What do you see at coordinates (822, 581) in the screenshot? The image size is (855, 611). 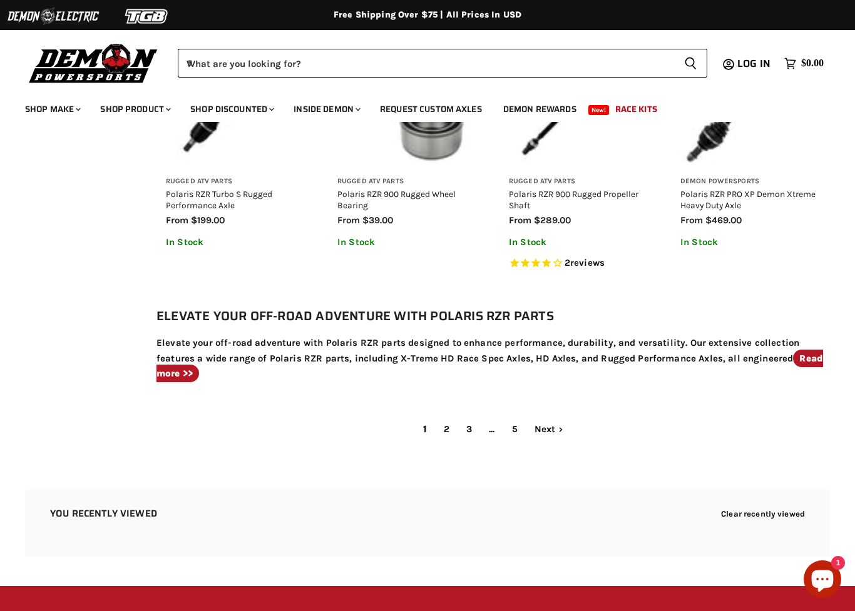 I see `inbox-online-store-chat: Shopify online store chat` at bounding box center [822, 581].